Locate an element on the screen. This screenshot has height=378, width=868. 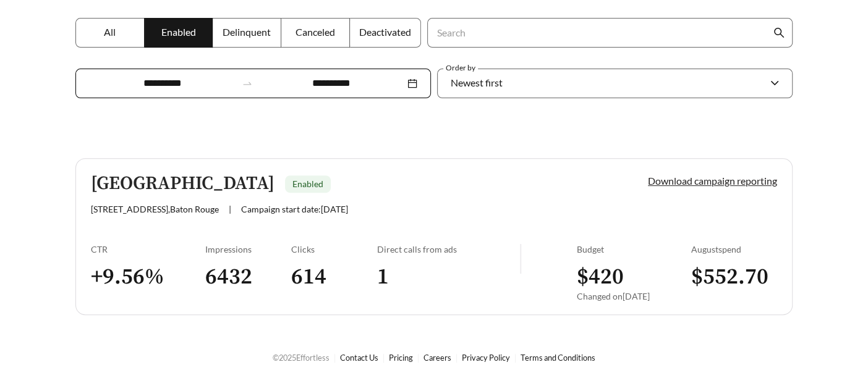
h3: 614 is located at coordinates (334, 277).